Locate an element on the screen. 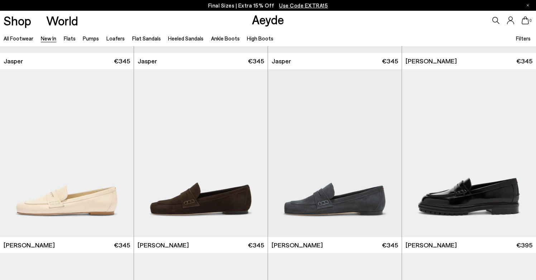  a: Aeyde is located at coordinates (268, 19).